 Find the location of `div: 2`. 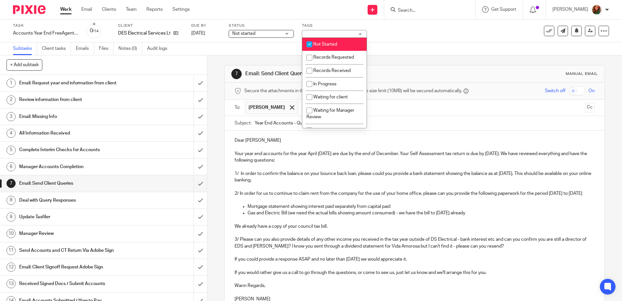

div: 2 is located at coordinates (11, 100).